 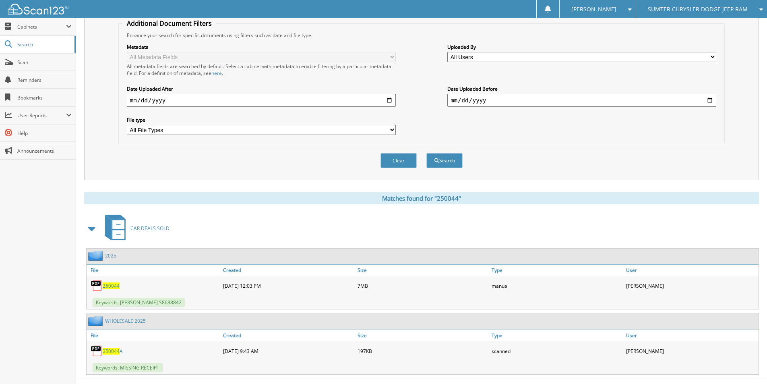 What do you see at coordinates (41, 115) in the screenshot?
I see `span: User Reports` at bounding box center [41, 115].